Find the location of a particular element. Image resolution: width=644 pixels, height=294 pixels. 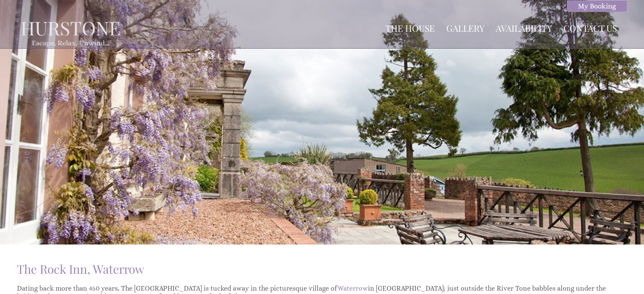

a: My Booking is located at coordinates (597, 6).